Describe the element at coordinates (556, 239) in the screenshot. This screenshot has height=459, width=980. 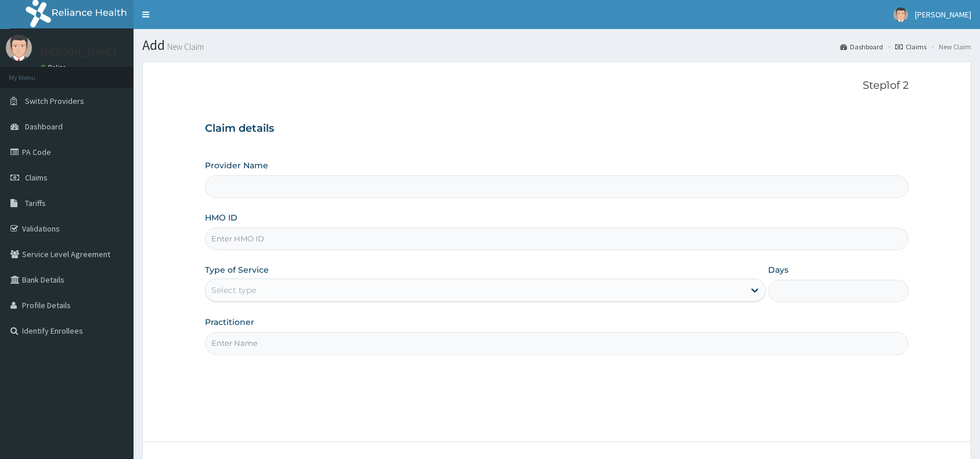
I see `input: Enter HMO ID` at that location.